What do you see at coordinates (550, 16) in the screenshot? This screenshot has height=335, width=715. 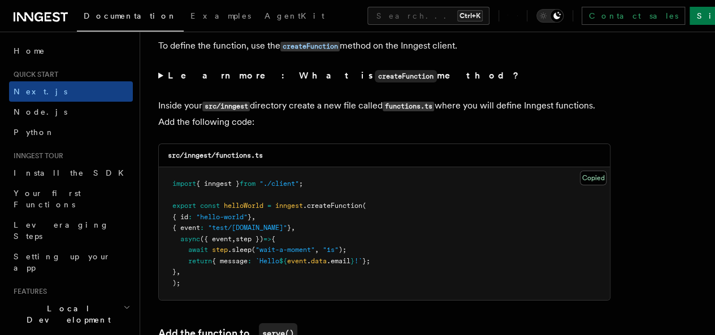 I see `button: Toggle dark mode` at bounding box center [550, 16].